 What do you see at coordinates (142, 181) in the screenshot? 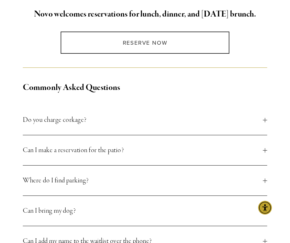
I see `span: Where do I find parking?` at bounding box center [142, 181].